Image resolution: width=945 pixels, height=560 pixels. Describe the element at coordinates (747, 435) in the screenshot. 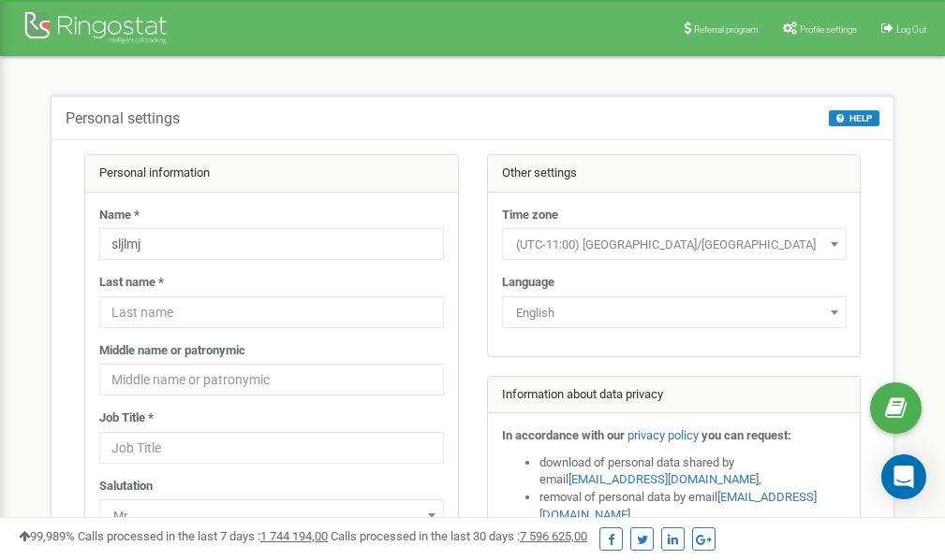

I see `strong: you can request:` at that location.